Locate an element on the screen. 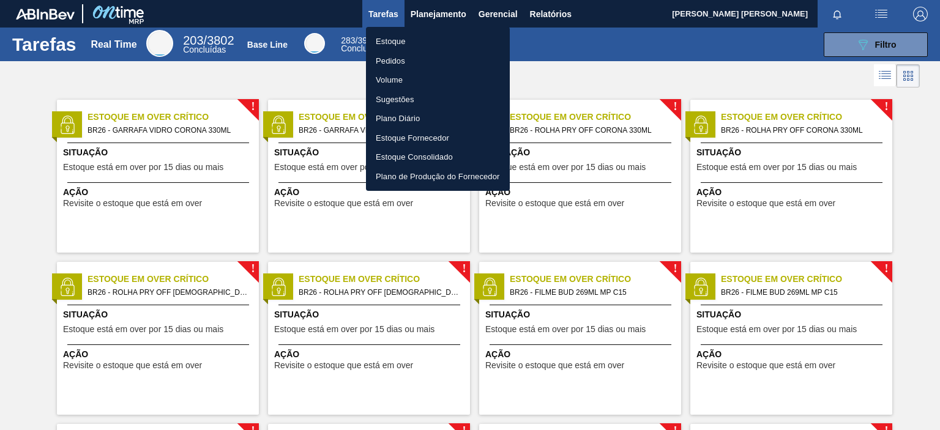 Image resolution: width=940 pixels, height=430 pixels. li: Estoque is located at coordinates (438, 42).